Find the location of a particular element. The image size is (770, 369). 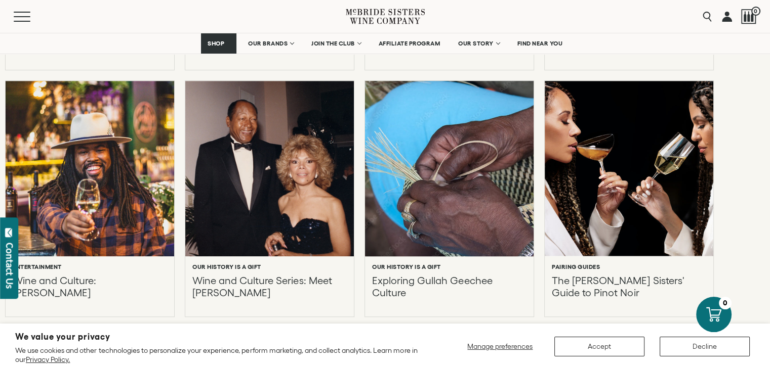

p: Exploring Gullah Geechee Culture is located at coordinates (449, 287).